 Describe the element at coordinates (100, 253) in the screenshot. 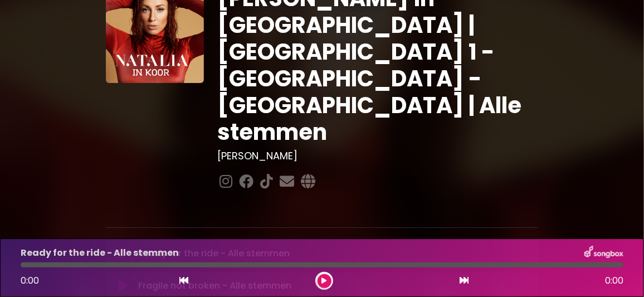

I see `p: Ready for the ride - Alle stemmen` at that location.